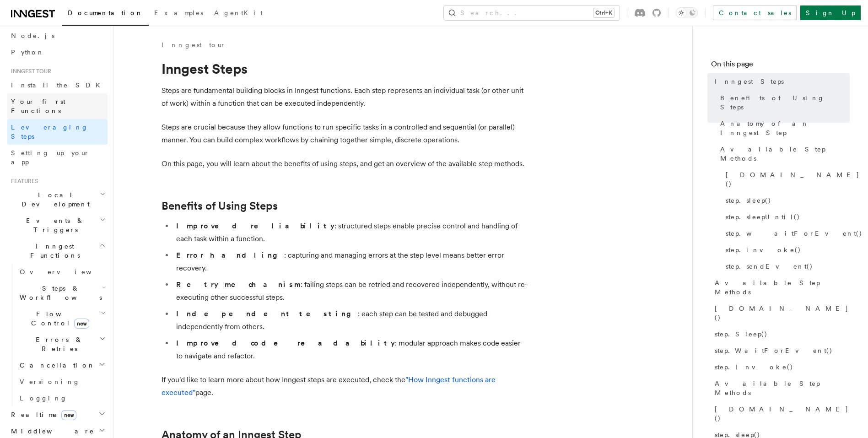 Image resolution: width=868 pixels, height=438 pixels. What do you see at coordinates (781, 334) in the screenshot?
I see `a: step.Sleep()` at bounding box center [781, 334].